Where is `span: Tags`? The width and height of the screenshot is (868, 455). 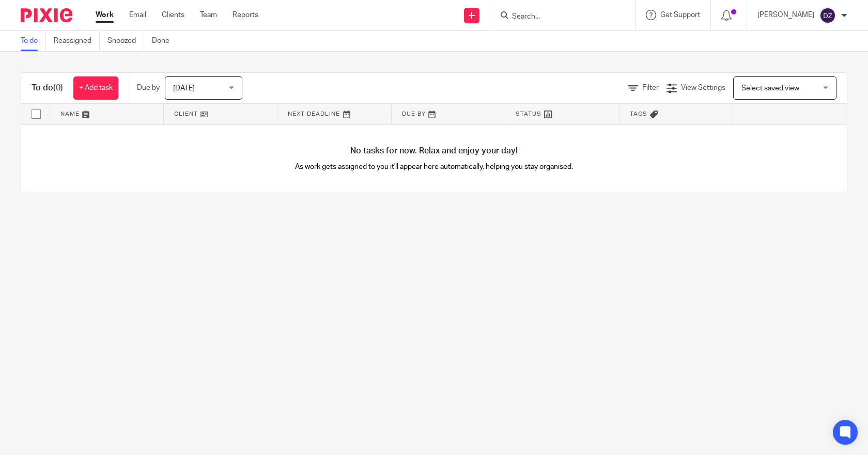 span: Tags is located at coordinates (638, 114).